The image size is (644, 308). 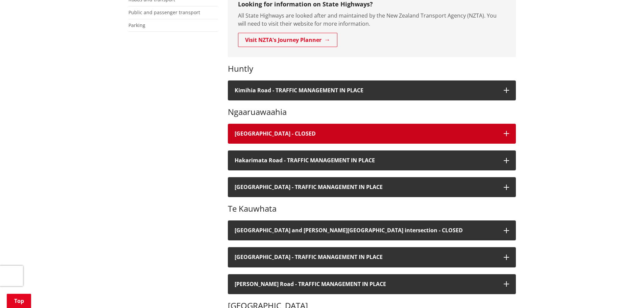 I want to click on p: All State Highways are looked after and maintained by the New Zealand Transport Agency (NZTA). Yo..., so click(x=372, y=19).